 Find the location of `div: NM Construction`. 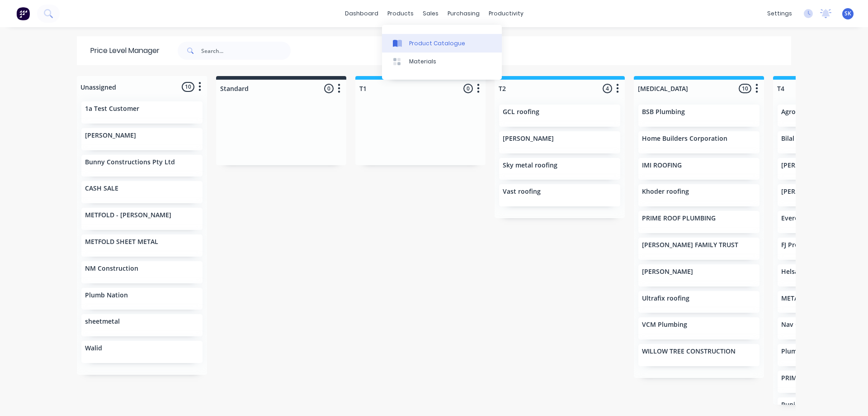

div: NM Construction is located at coordinates (142, 272).